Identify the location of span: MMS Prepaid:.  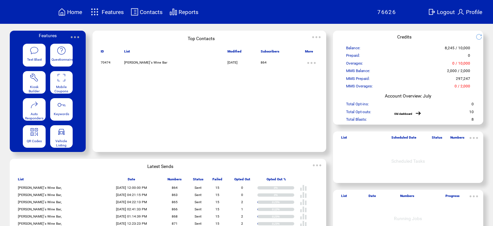
(358, 80).